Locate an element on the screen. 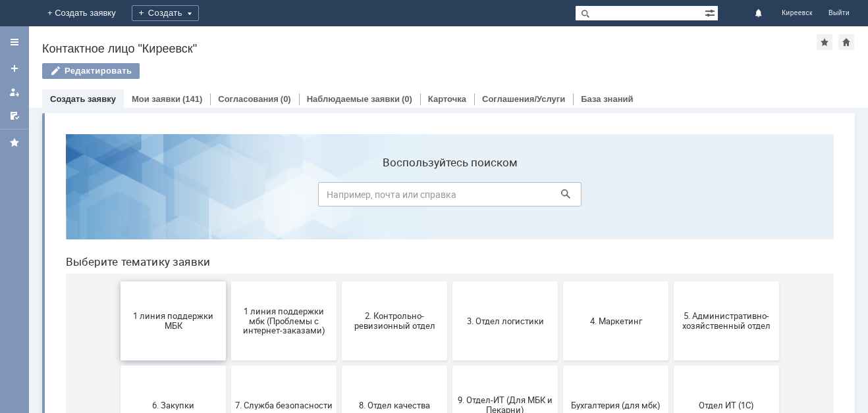  div: Добавить в избранное is located at coordinates (825, 42).